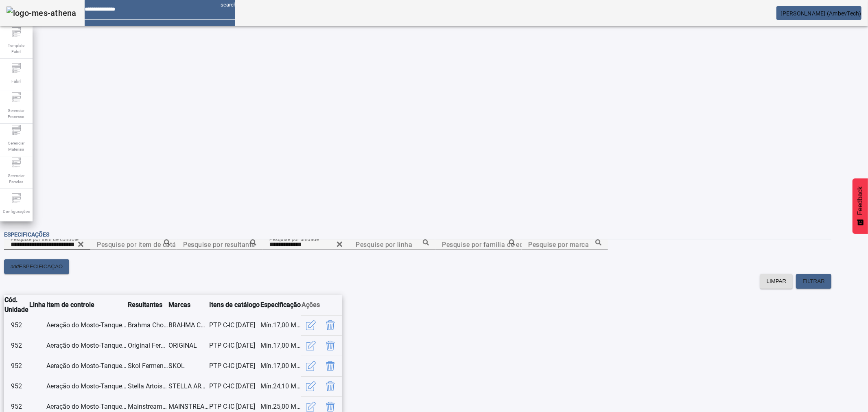 This screenshot has height=412, width=868. I want to click on span: LIMPAR, so click(777, 281).